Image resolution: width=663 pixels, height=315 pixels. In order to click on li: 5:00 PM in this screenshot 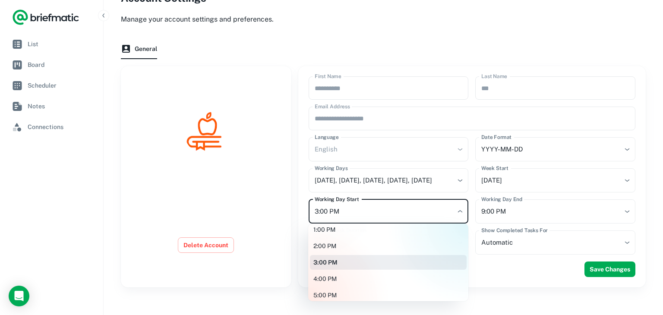, I will do `click(388, 295)`.